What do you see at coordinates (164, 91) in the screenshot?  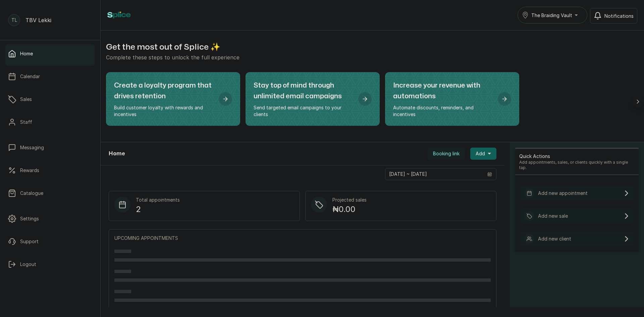 I see `h2: Create a loyalty program that drives retention` at bounding box center [164, 91].